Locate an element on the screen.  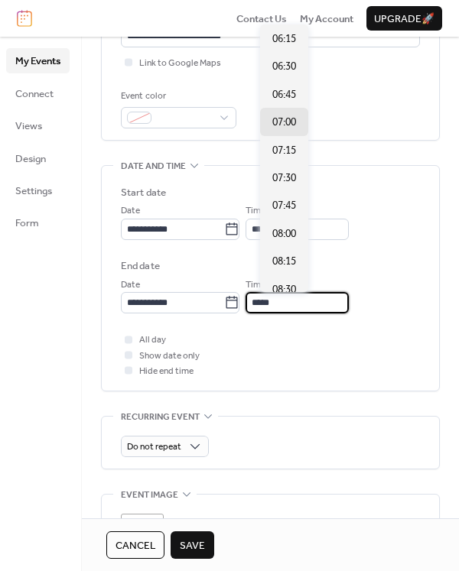
a: Views is located at coordinates (37, 125).